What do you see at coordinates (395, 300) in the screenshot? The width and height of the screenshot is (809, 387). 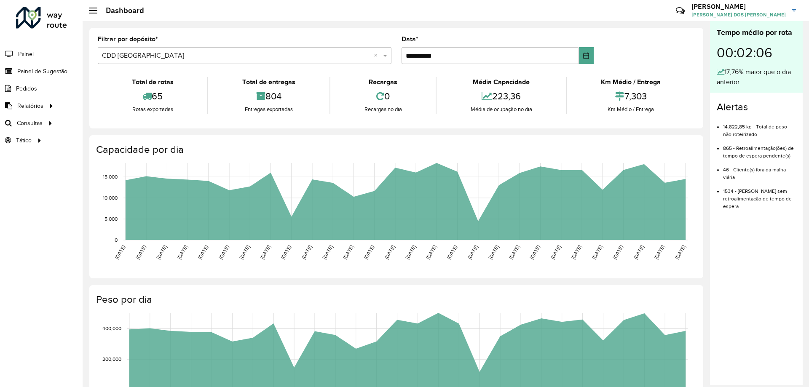 I see `h4: Peso por dia` at bounding box center [395, 300].